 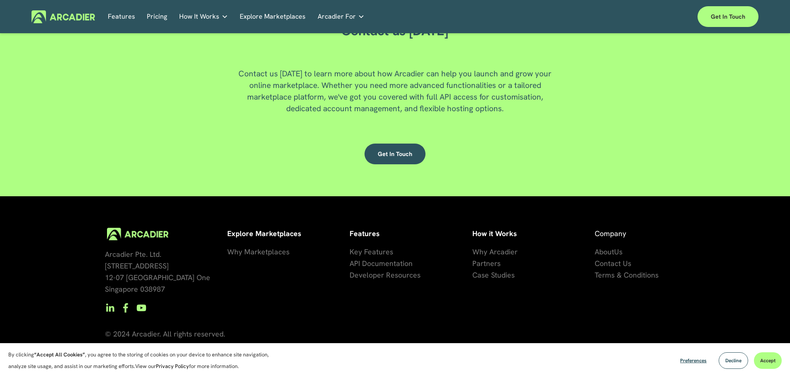 What do you see at coordinates (769, 358) in the screenshot?
I see `div: Chat Widget` at bounding box center [769, 358].